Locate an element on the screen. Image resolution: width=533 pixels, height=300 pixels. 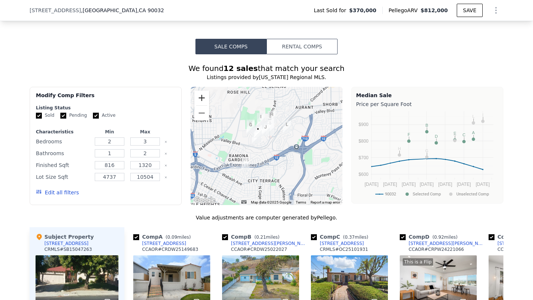
div: CCAOR # CRPW24221066 is located at coordinates (436, 250).